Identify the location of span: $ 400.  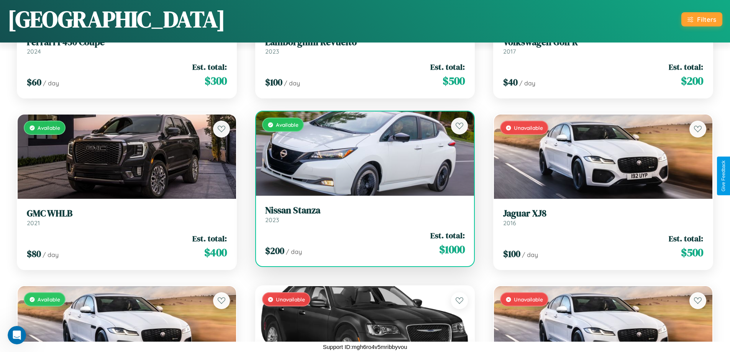
(215, 253).